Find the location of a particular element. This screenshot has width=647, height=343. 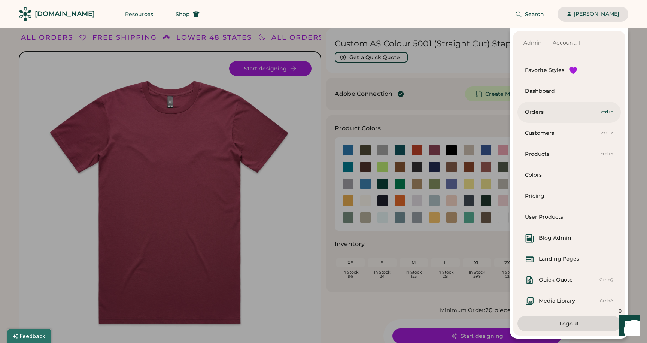

div: Ctrl+A is located at coordinates (606, 301).